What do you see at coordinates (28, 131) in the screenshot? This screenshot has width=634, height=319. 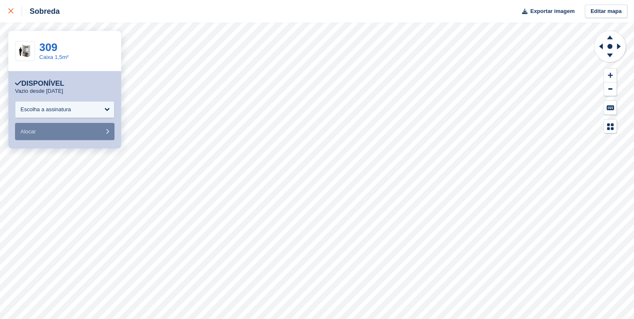 I see `span: Alocar` at bounding box center [28, 131].